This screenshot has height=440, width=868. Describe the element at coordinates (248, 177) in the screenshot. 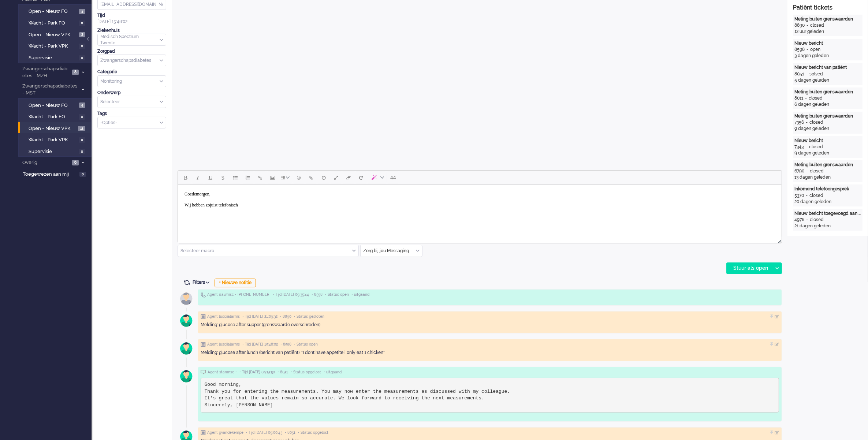

I see `button: Numbered list` at that location.